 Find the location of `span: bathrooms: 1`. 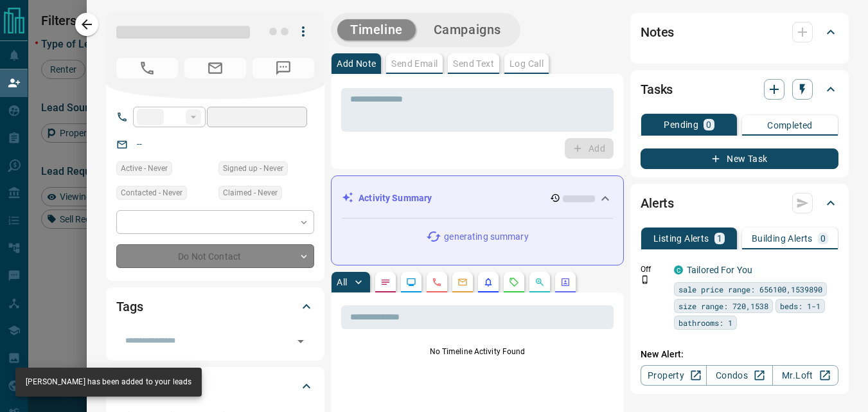

span: bathrooms: 1 is located at coordinates (705, 323).